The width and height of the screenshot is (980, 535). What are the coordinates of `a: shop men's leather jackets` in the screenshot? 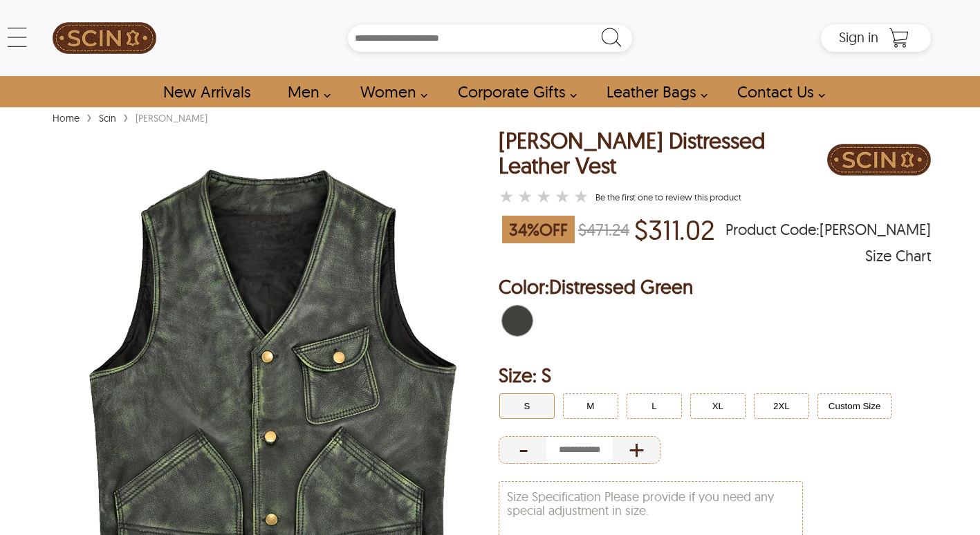 It's located at (305, 92).